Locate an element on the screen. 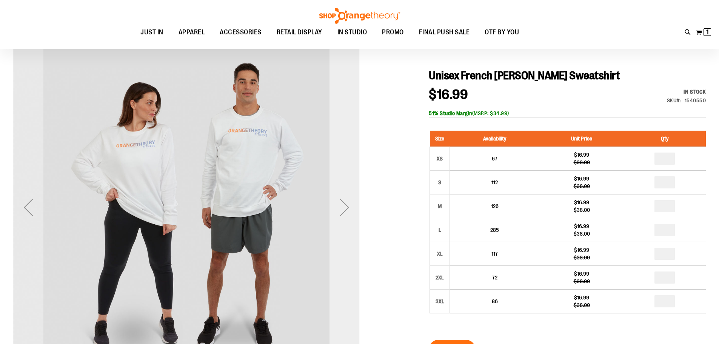  div: 3XL is located at coordinates (440, 301).